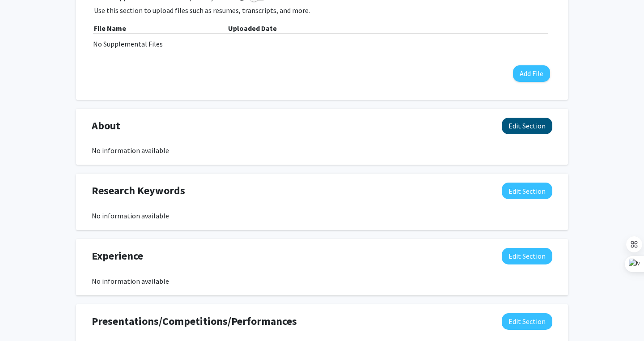 The image size is (644, 341). Describe the element at coordinates (110, 28) in the screenshot. I see `b: File Name` at that location.